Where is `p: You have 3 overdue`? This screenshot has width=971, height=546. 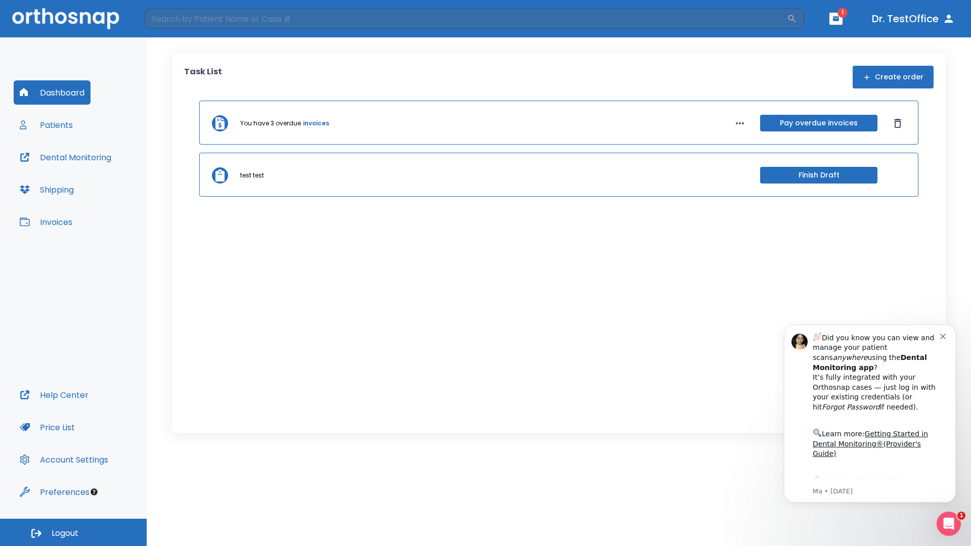 p: You have 3 overdue is located at coordinates (271, 123).